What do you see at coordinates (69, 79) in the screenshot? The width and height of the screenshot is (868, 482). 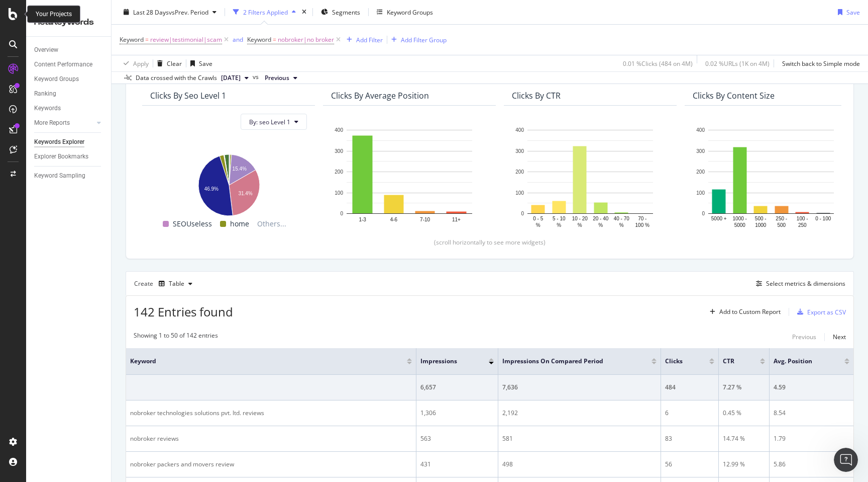 I see `a: Keyword Groups` at bounding box center [69, 79].